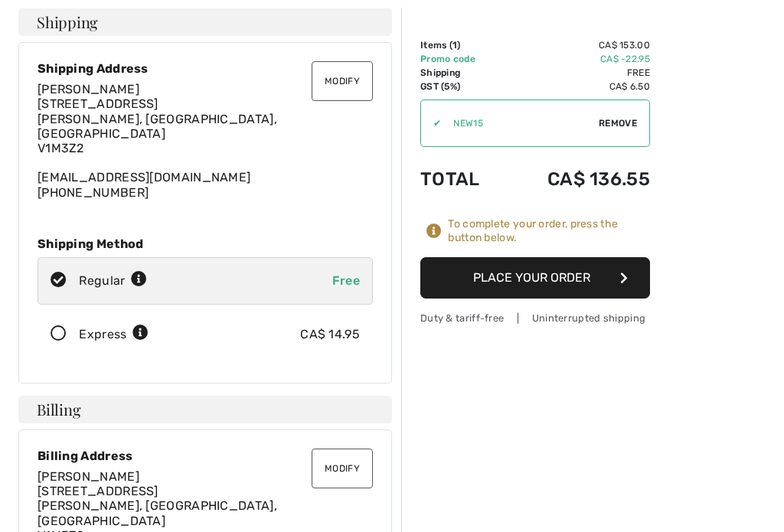 The image size is (784, 532). What do you see at coordinates (113, 334) in the screenshot?
I see `div: Express` at bounding box center [113, 334].